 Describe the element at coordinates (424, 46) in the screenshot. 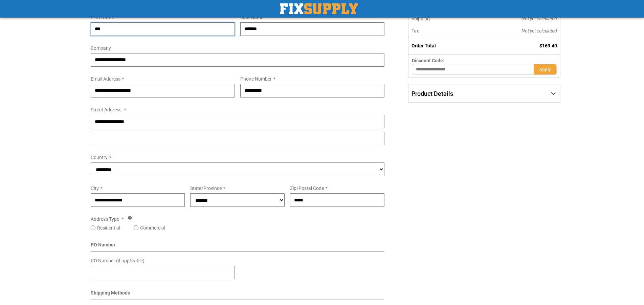

I see `strong: Order Total` at that location.